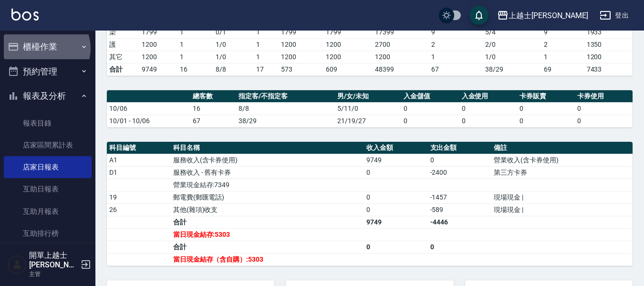 This screenshot has height=286, width=644. What do you see at coordinates (396, 148) in the screenshot?
I see `th: 收入金額` at bounding box center [396, 148].